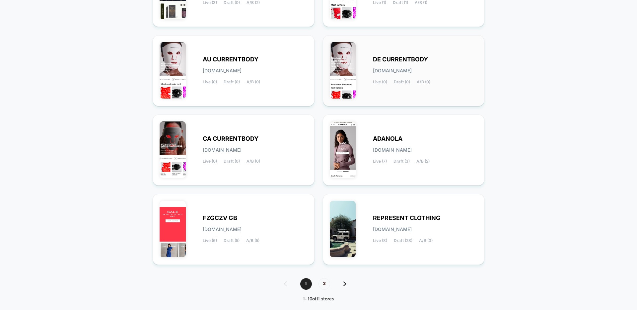  What do you see at coordinates (210, 241) in the screenshot?
I see `span: Live (6)` at bounding box center [210, 241].